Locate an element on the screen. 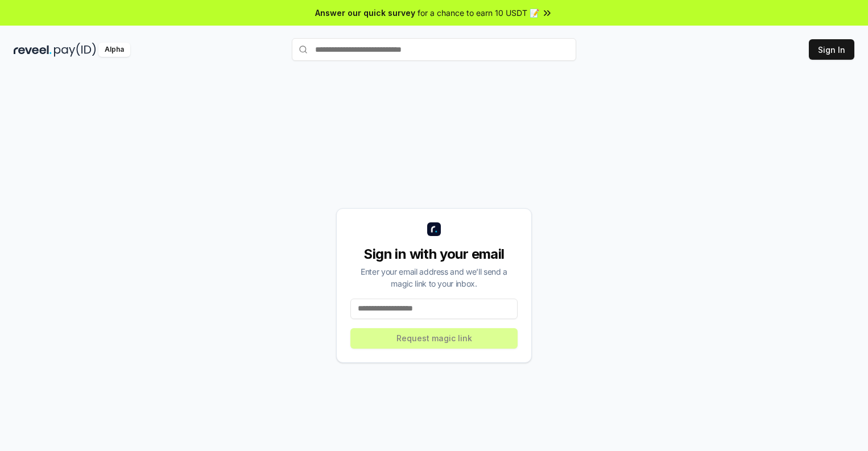 The height and width of the screenshot is (451, 868). div: Alpha is located at coordinates (114, 50).